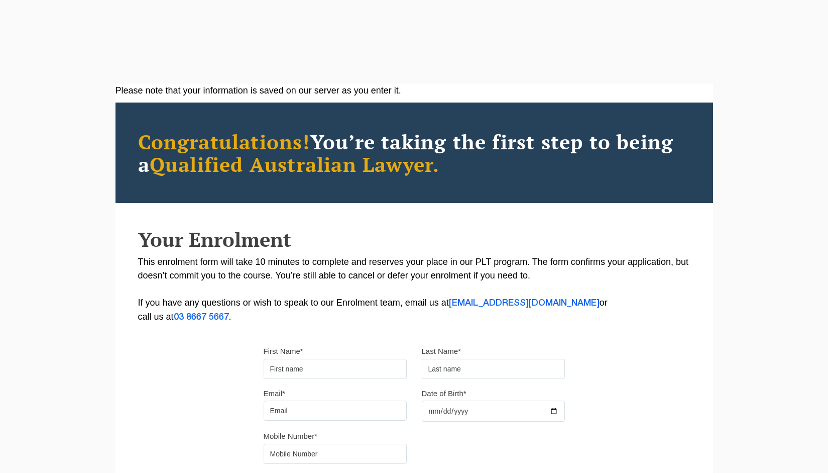 The image size is (828, 473). What do you see at coordinates (224, 141) in the screenshot?
I see `span: Congratulations!` at bounding box center [224, 141].